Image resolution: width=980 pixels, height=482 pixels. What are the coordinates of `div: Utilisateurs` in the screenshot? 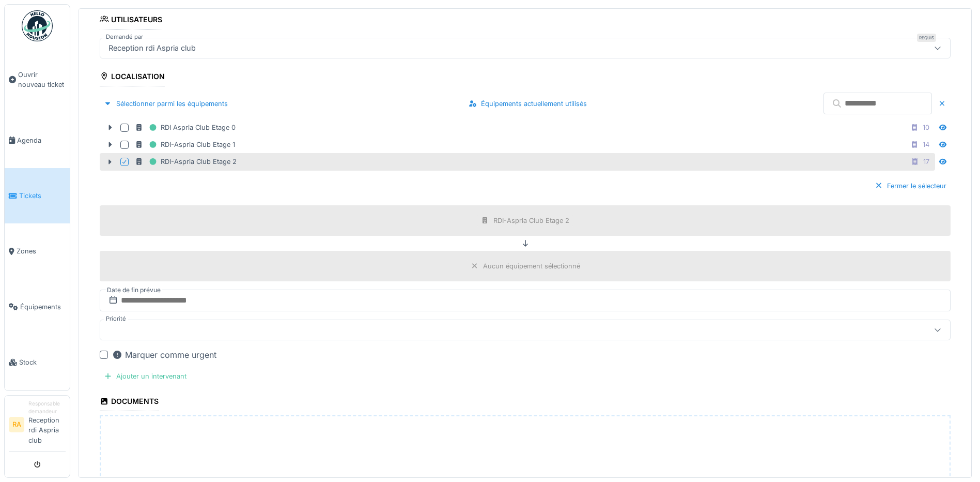 It's located at (131, 21).